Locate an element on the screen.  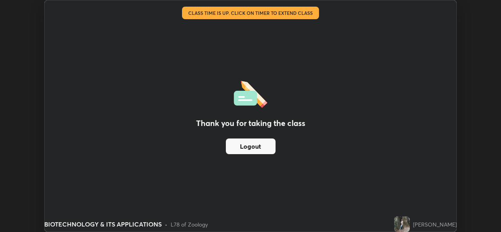
h2: Thank you for taking the class is located at coordinates (250, 123).